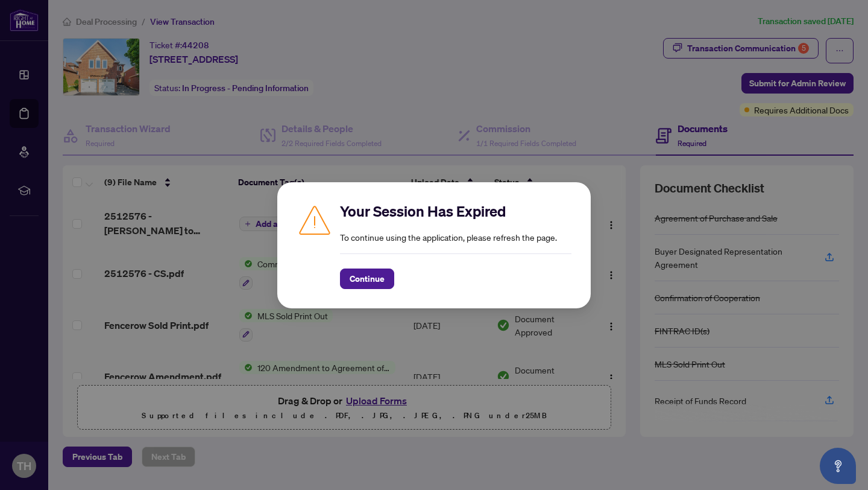 This screenshot has width=868, height=490. I want to click on img: Caution icon, so click(315, 219).